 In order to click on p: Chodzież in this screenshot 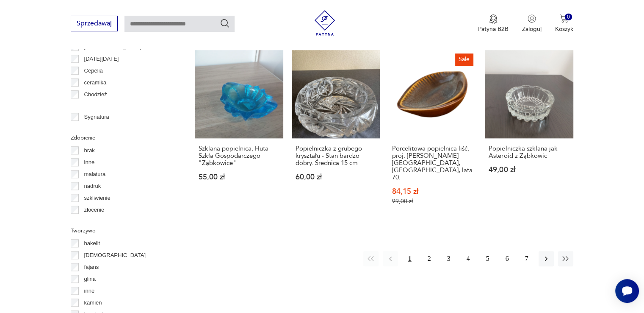, I will do `click(96, 94)`.